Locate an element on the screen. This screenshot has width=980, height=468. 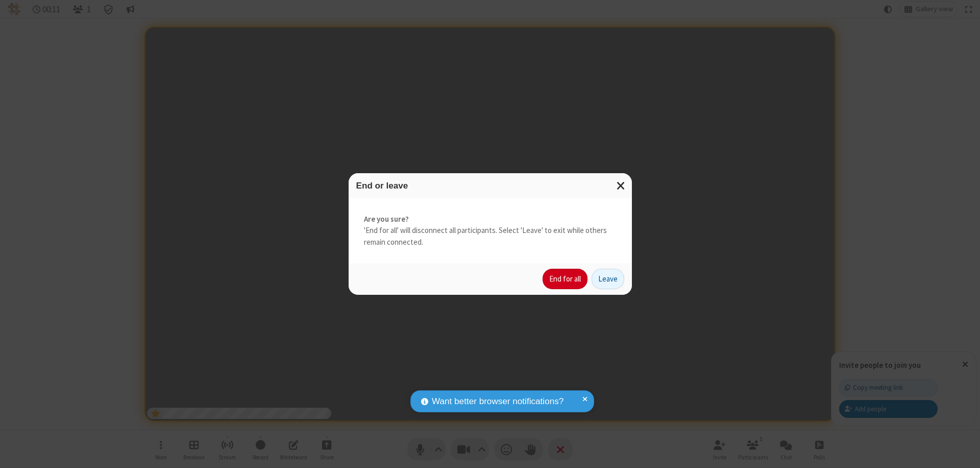
strong: Are you sure? is located at coordinates (490, 219).